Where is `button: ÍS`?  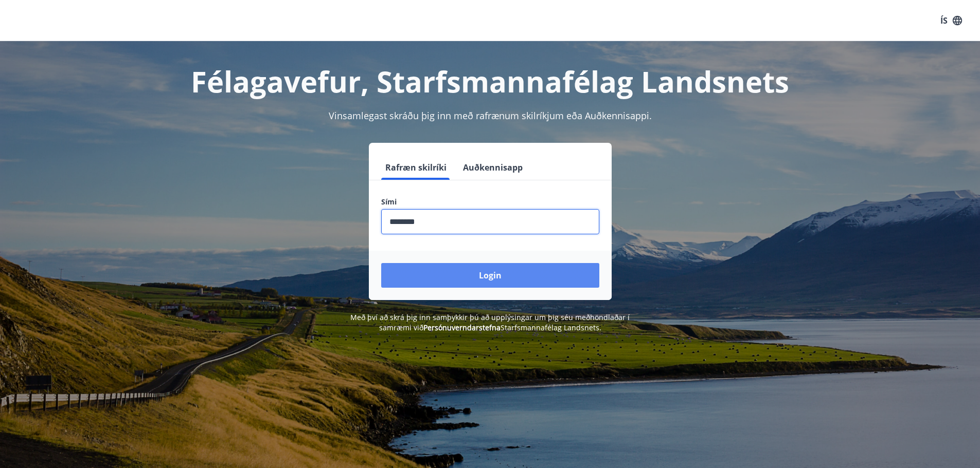
button: ÍS is located at coordinates (951, 20).